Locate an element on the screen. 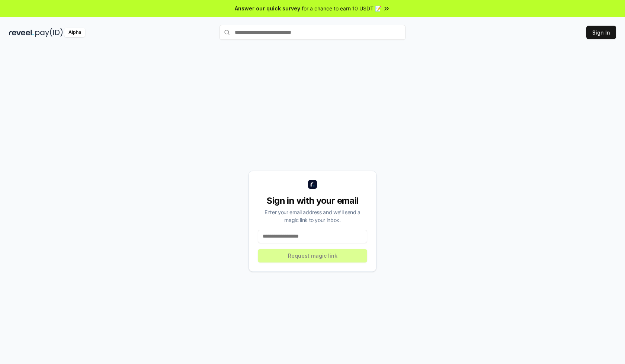 The image size is (625, 364). div: Sign in with your email is located at coordinates (312, 201).